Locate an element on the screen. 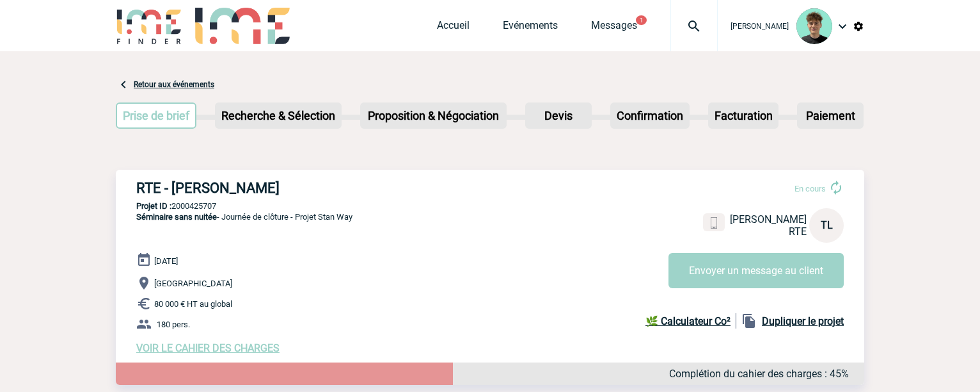  a: Messages is located at coordinates (614, 28).